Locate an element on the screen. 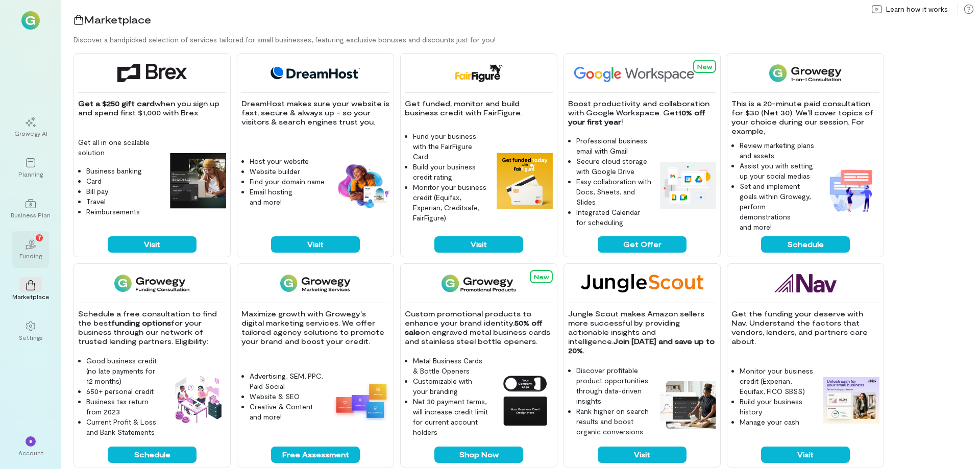  p: Get the funding your deserve with Nav. Understand the factors that vendors, lenders, and partners... is located at coordinates (805, 328).